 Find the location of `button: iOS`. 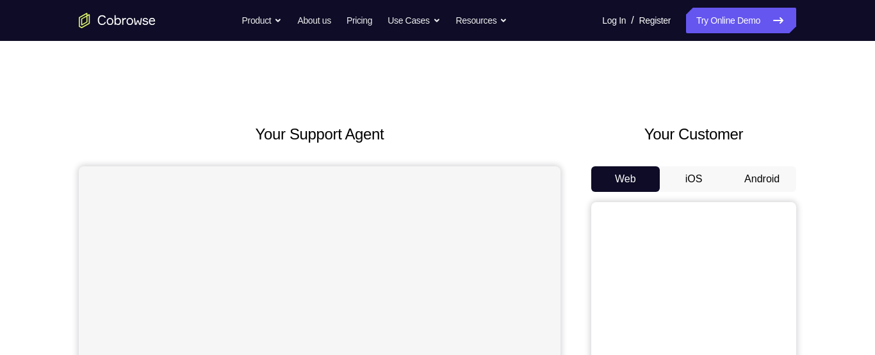

button: iOS is located at coordinates (693, 179).